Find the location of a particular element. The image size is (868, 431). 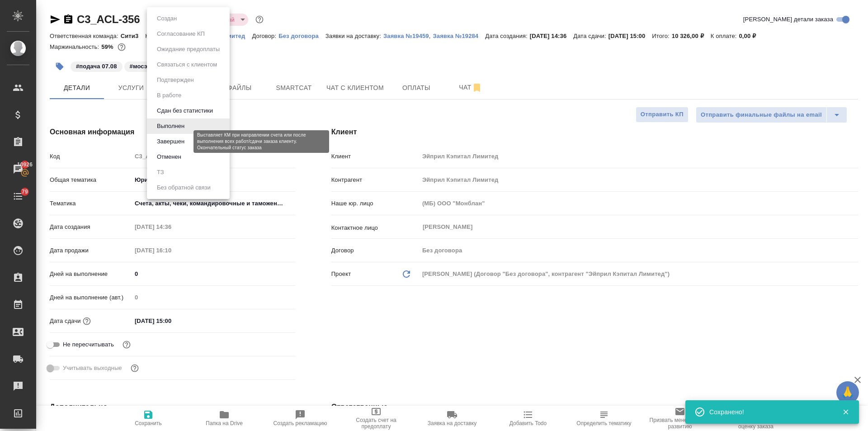

button: Отменен is located at coordinates (169, 157).